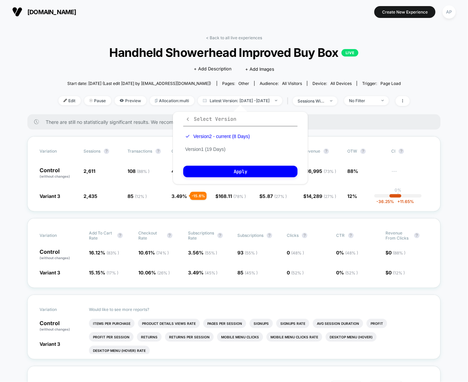  I want to click on span: ( 74 % ), so click(163, 253).